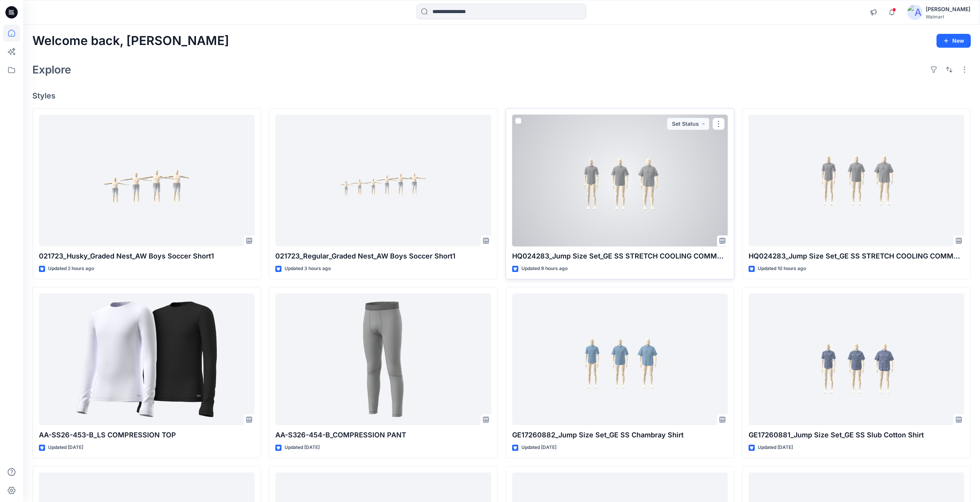 The width and height of the screenshot is (980, 502). Describe the element at coordinates (52, 69) in the screenshot. I see `h2: Explore` at that location.